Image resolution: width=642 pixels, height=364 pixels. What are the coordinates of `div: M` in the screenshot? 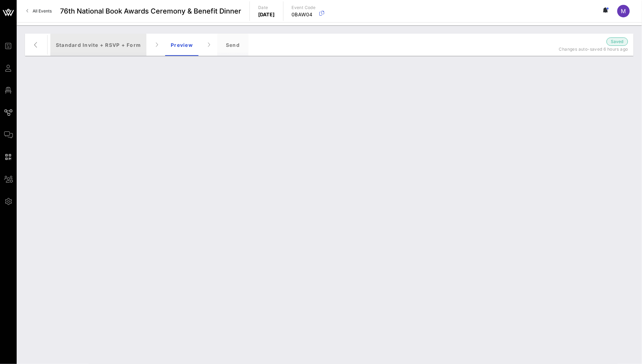 It's located at (624, 11).